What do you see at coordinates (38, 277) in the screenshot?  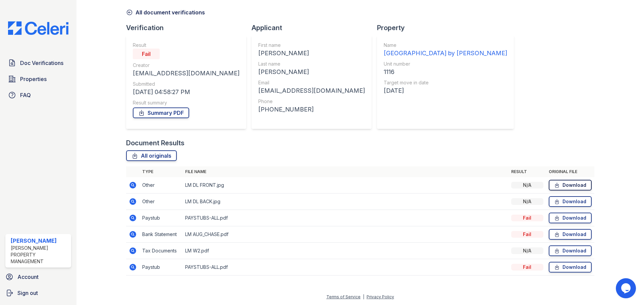 I see `a: Account` at bounding box center [38, 277].